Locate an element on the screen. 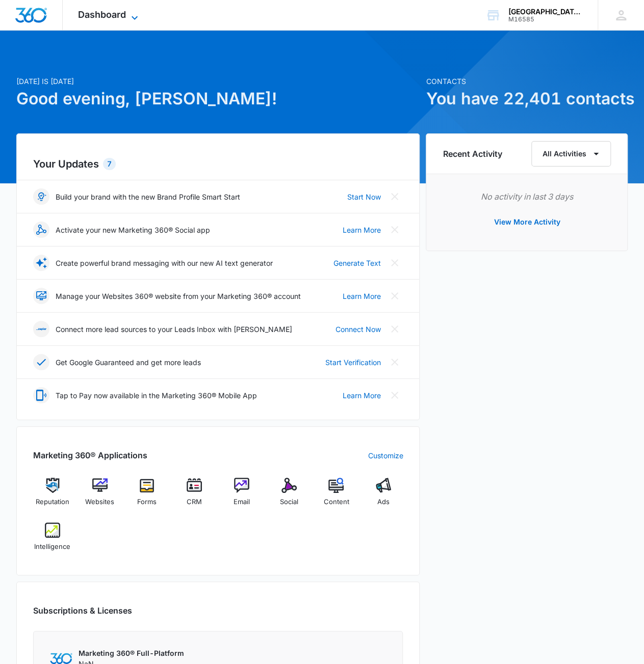  a: Start Verification is located at coordinates (352, 362).